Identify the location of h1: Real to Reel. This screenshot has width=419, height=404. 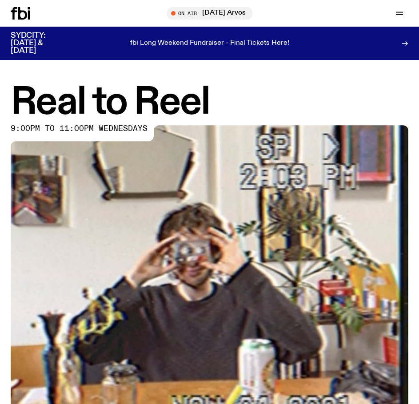
(209, 103).